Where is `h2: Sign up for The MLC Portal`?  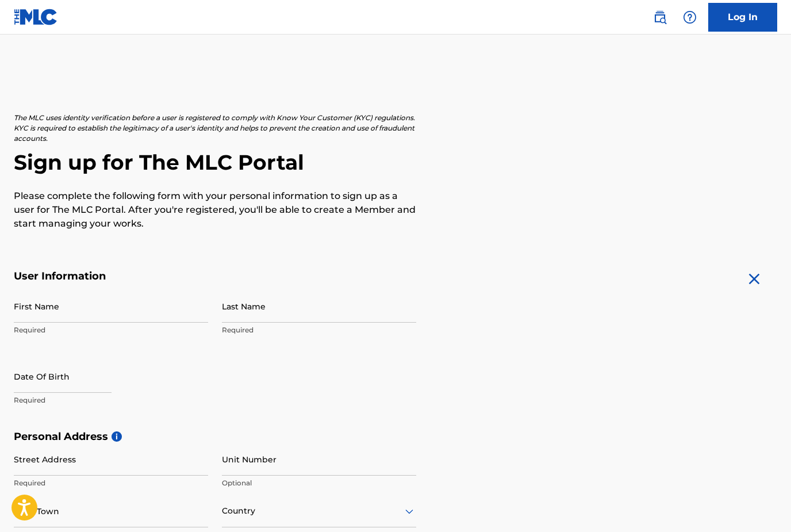
h2: Sign up for The MLC Portal is located at coordinates (395, 162).